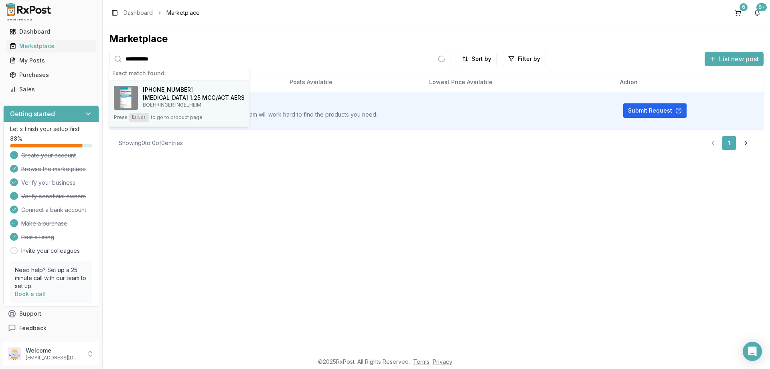 This screenshot has width=770, height=369. Describe the element at coordinates (53, 169) in the screenshot. I see `span: Browse the marketplace` at that location.